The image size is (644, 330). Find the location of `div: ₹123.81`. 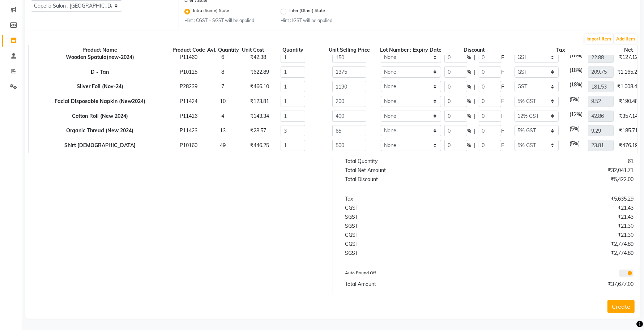

div: ₹123.81 is located at coordinates (253, 101).